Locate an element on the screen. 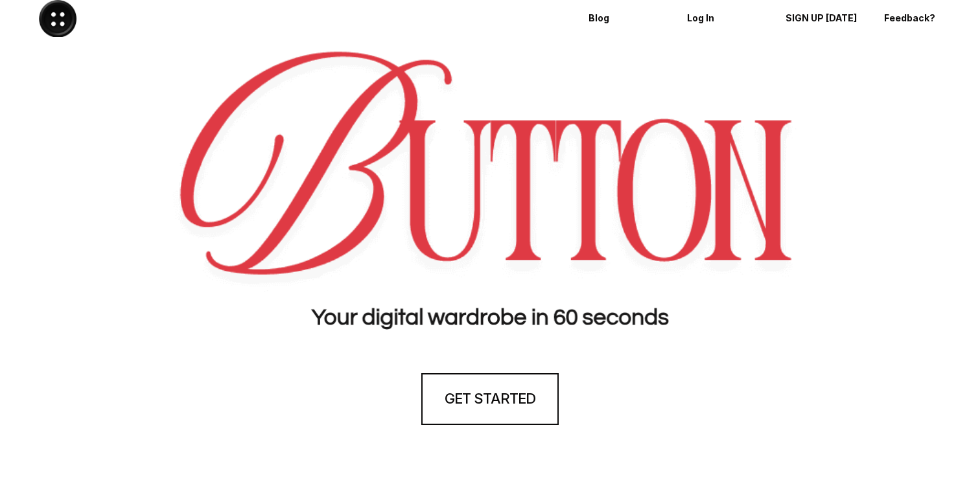  a: Blog is located at coordinates (626, 19).